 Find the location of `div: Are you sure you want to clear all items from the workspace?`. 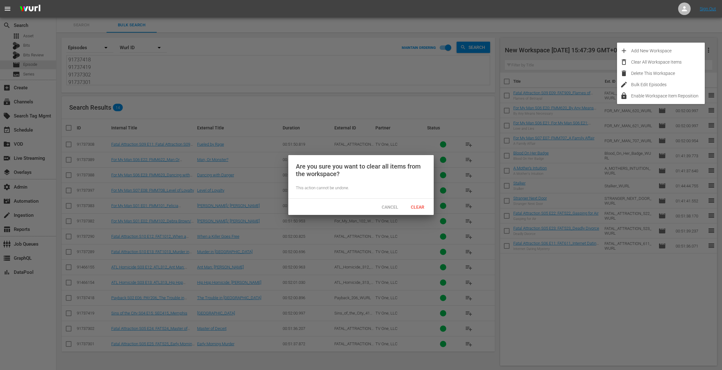

div: Are you sure you want to clear all items from the workspace? is located at coordinates (361, 170).